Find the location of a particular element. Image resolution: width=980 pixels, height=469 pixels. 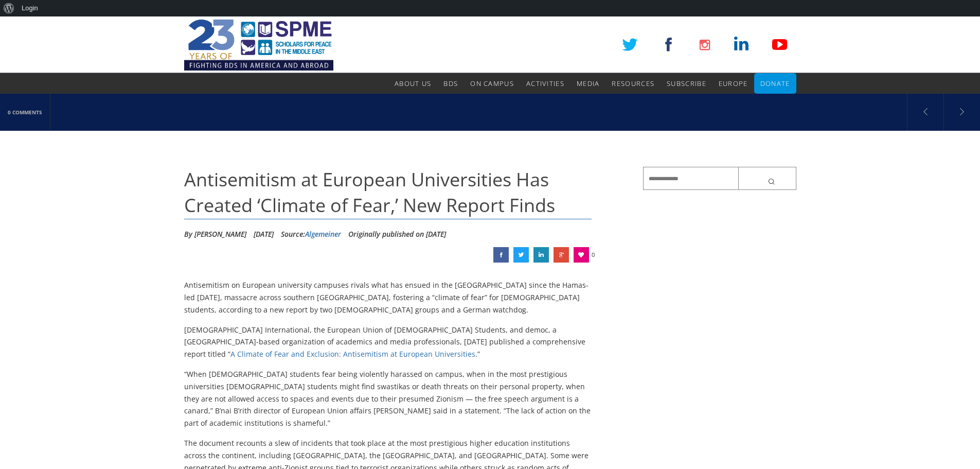

a: BDS is located at coordinates (451, 83).